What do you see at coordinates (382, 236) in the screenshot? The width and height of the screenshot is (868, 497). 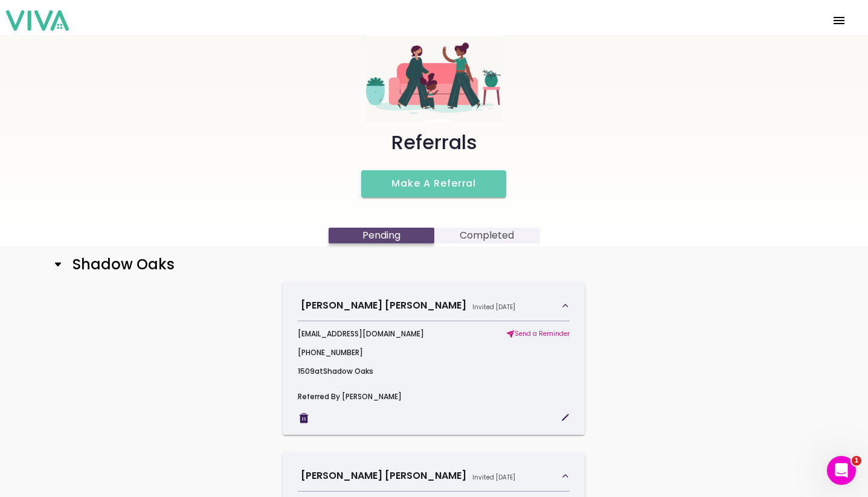 I see `p: Pending` at bounding box center [382, 236].